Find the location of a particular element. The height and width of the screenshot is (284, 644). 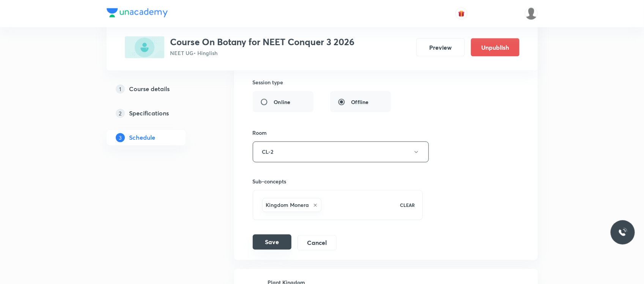

button: avatar is located at coordinates (462, 13).